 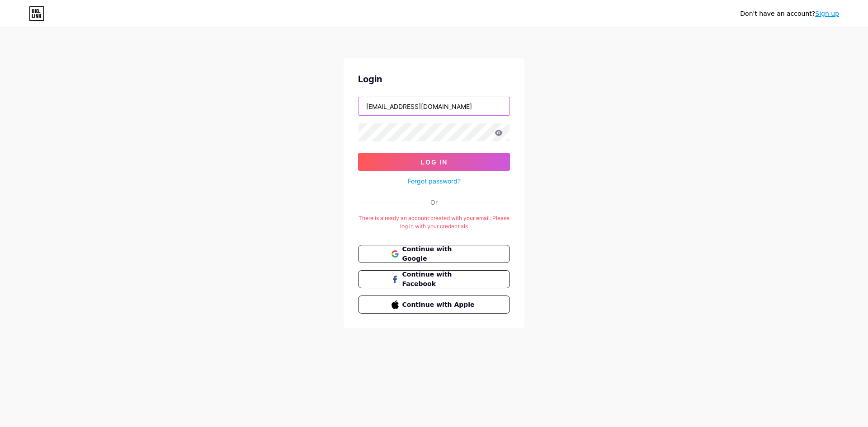 I want to click on a: Continue with Apple, so click(x=434, y=305).